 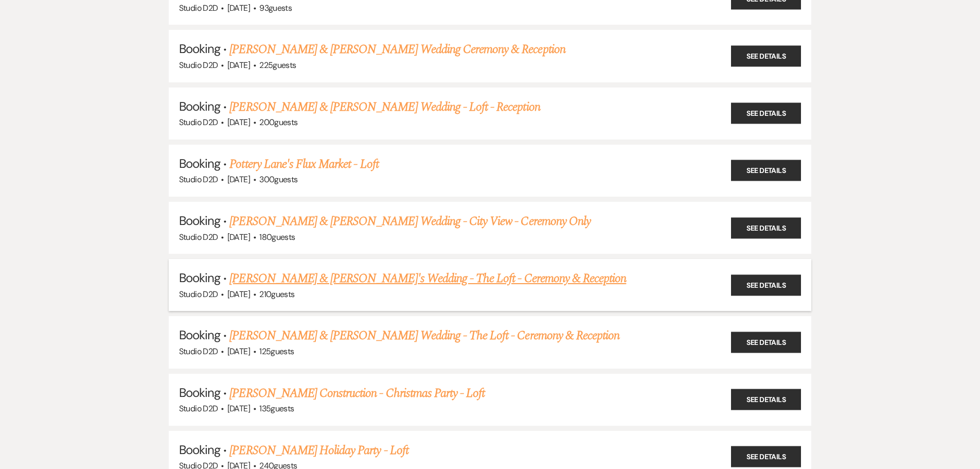 What do you see at coordinates (277, 294) in the screenshot?
I see `span: 210 guests` at bounding box center [277, 294].